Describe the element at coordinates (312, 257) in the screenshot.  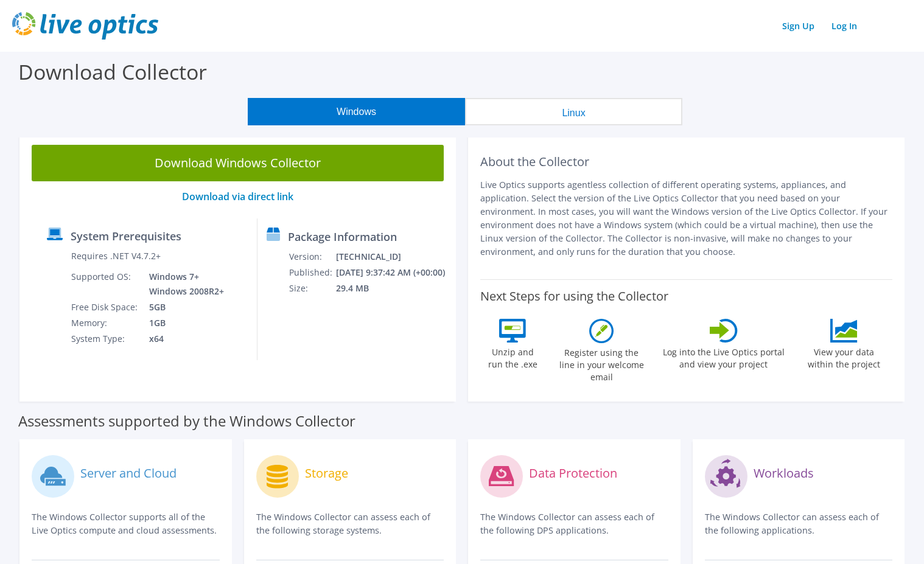
I see `td: Version:` at that location.